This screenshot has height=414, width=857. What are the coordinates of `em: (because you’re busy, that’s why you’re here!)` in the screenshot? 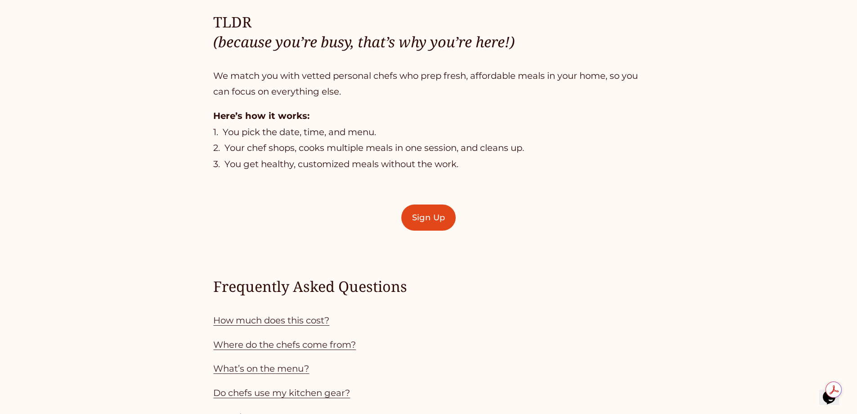 It's located at (364, 41).